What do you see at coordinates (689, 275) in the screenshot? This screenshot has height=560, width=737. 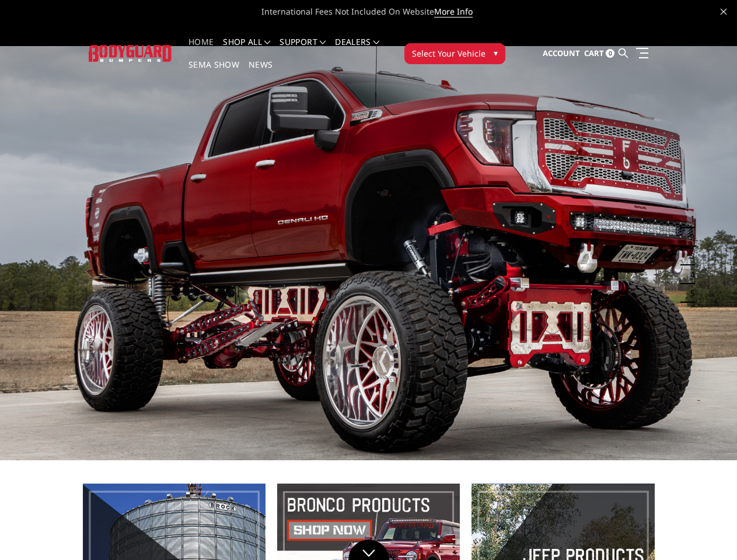 I see `button: 4 of 5` at bounding box center [689, 275].